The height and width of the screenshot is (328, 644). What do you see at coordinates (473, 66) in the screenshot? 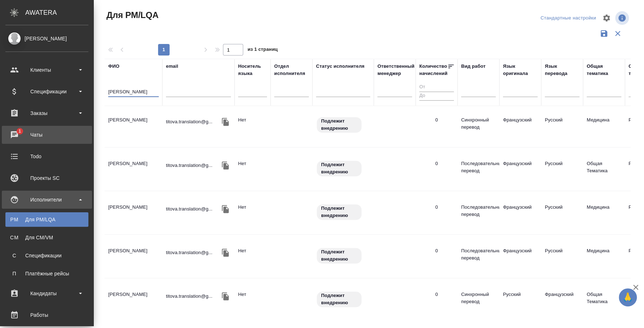
I see `div: Вид работ` at bounding box center [473, 66].